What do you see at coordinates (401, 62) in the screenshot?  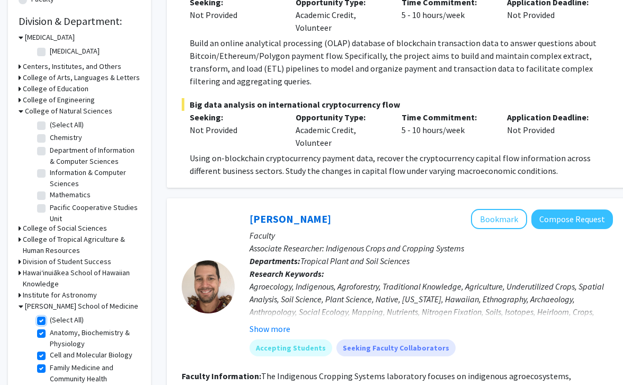 I see `p: Build an online analytical processing (OLAP) database of blockchain transaction data to answer qu...` at bounding box center [401, 62].